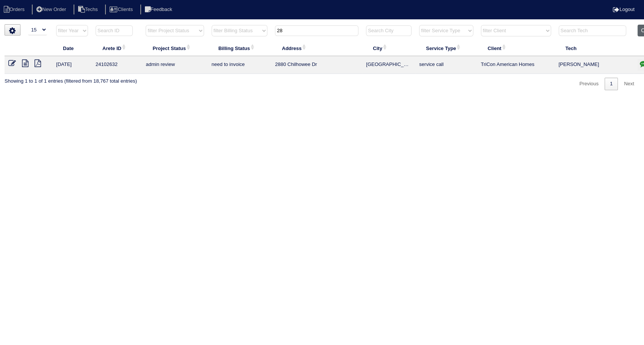  Describe the element at coordinates (516, 65) in the screenshot. I see `td: TriCon American Homes` at that location.